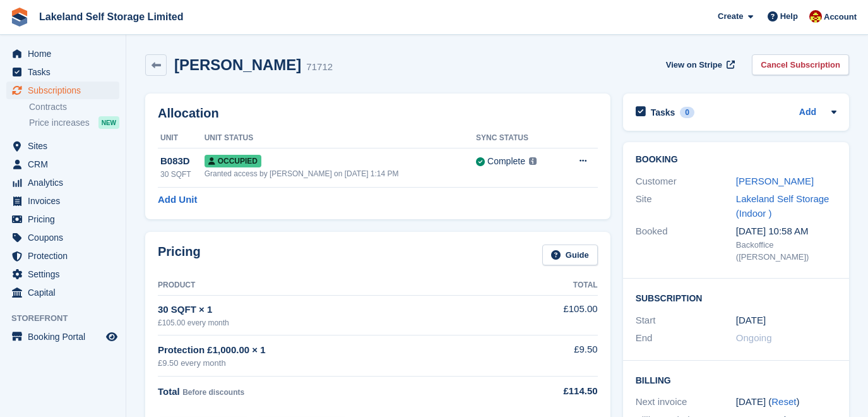 This screenshot has height=417, width=868. I want to click on a: Lakeland Self Storage (Indoor ), so click(783, 207).